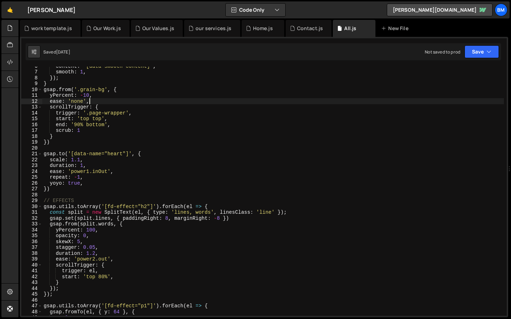  I want to click on div: 9, so click(32, 84).